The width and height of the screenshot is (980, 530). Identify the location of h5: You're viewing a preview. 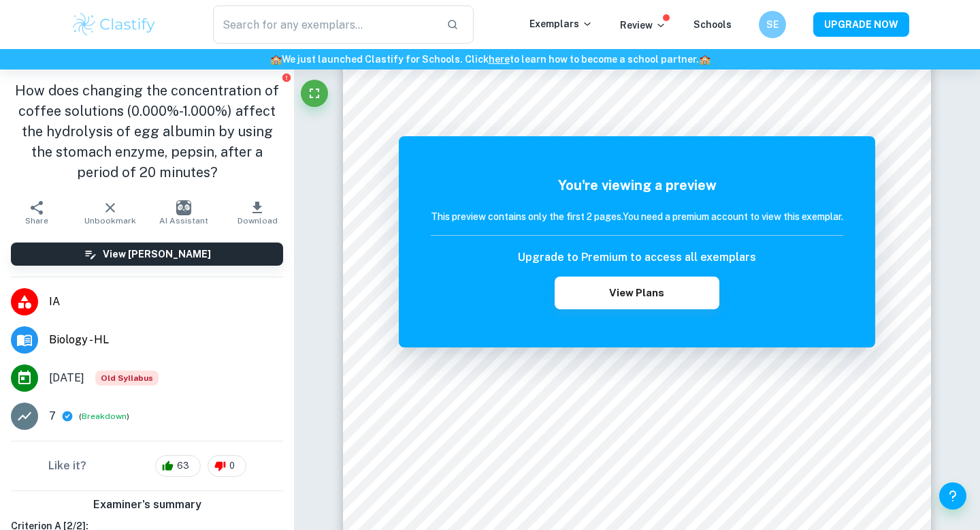
(637, 186).